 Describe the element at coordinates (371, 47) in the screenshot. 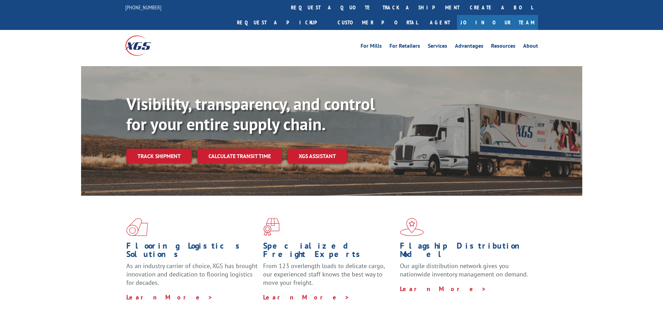

I see `a: For Mills` at that location.